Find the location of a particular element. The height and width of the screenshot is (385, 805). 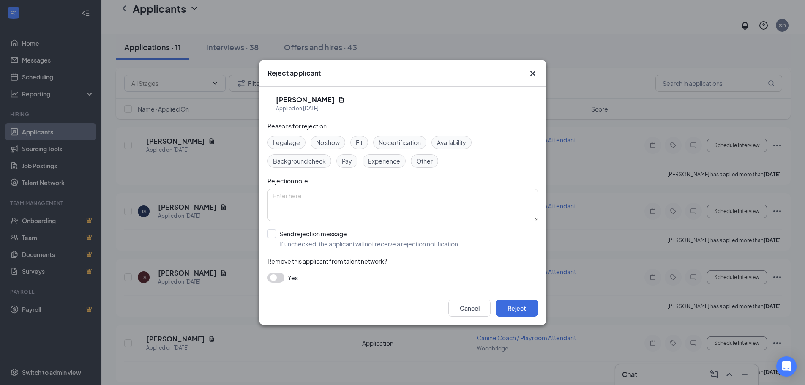

div: Open Intercom Messenger is located at coordinates (786, 366).